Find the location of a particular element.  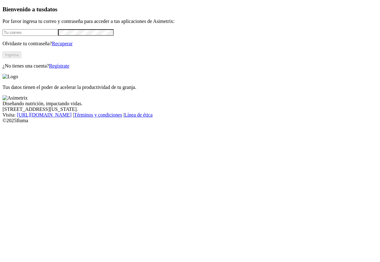

button: Ingresa is located at coordinates (12, 55).